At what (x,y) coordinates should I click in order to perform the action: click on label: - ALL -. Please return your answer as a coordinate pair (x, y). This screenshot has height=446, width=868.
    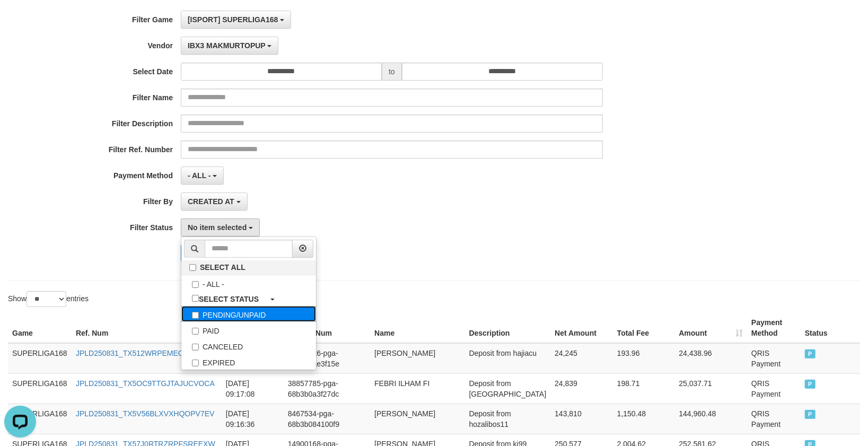
    Looking at the image, I should click on (249, 283).